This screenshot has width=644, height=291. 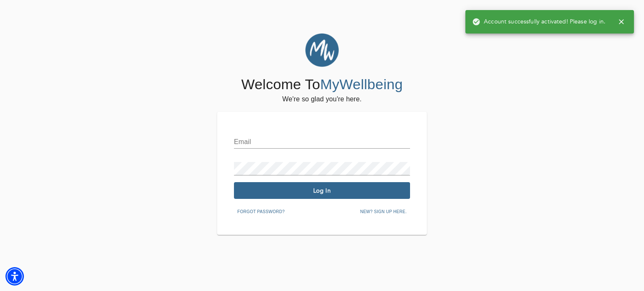 I want to click on span: MyWellbeing, so click(x=361, y=84).